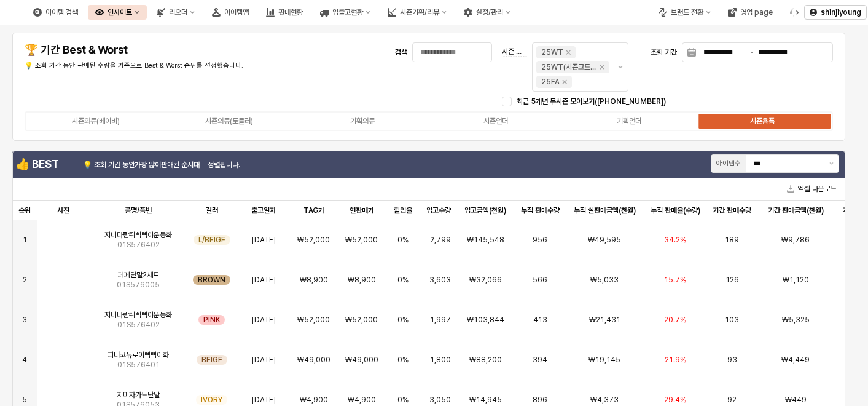  I want to click on span: 20.7%, so click(676, 320).